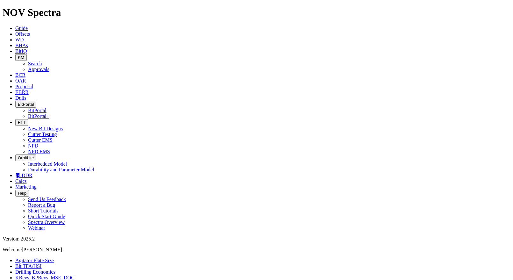 The height and width of the screenshot is (280, 513). What do you see at coordinates (37, 228) in the screenshot?
I see `a: Webinar` at bounding box center [37, 228].